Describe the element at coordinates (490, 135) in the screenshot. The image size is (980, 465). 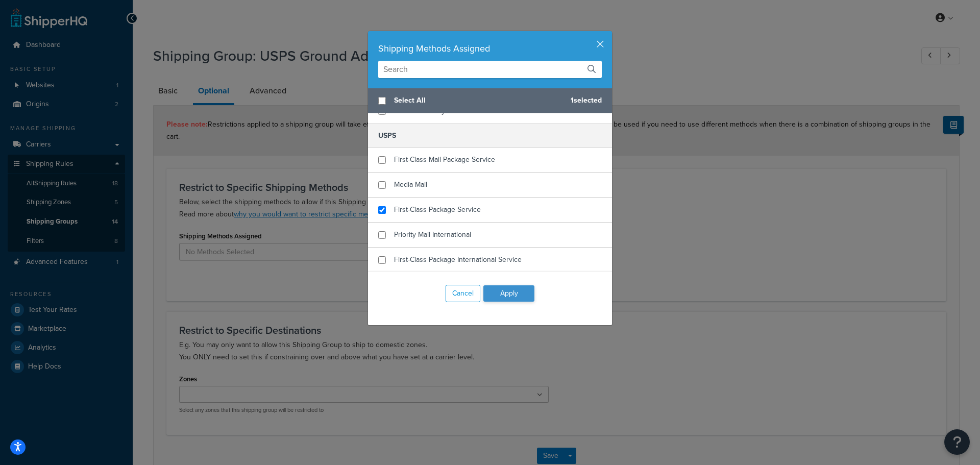
I see `h5: USPS` at that location.